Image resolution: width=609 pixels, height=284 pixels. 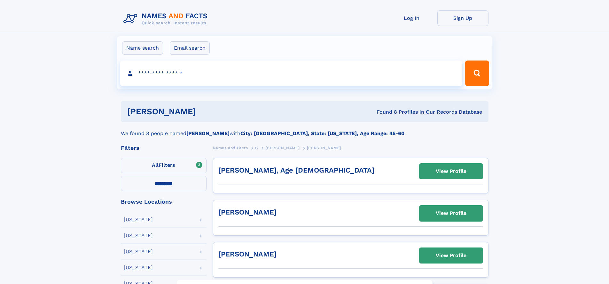 What do you see at coordinates (384, 112) in the screenshot?
I see `div: Found 8 Profiles In Our Records Database` at bounding box center [384, 112].